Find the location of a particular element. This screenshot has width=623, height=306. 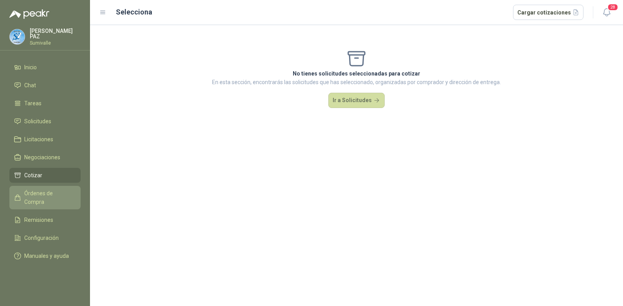

a: Licitaciones is located at coordinates (45, 139).